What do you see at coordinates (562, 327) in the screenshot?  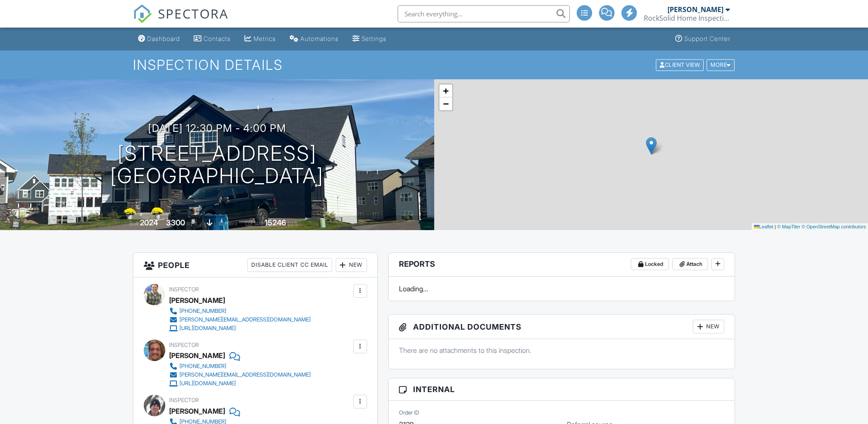 I see `h3: Additional Documents` at bounding box center [562, 327].